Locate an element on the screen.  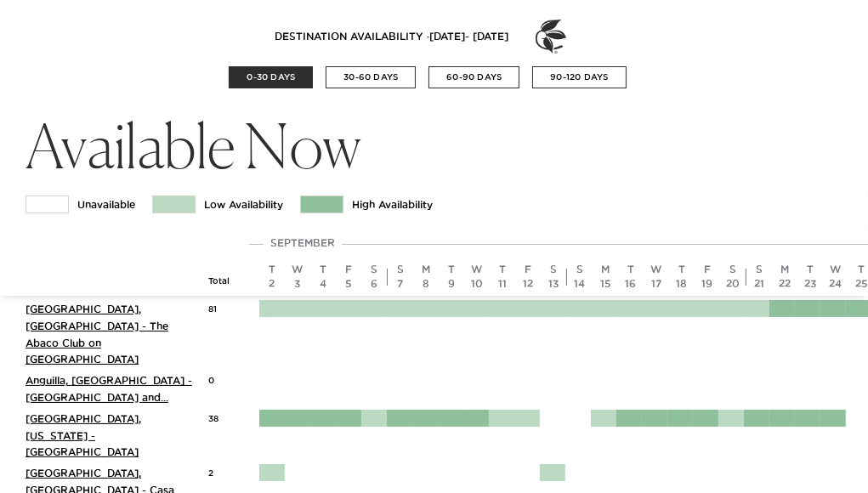
div: 7 is located at coordinates (401, 284).